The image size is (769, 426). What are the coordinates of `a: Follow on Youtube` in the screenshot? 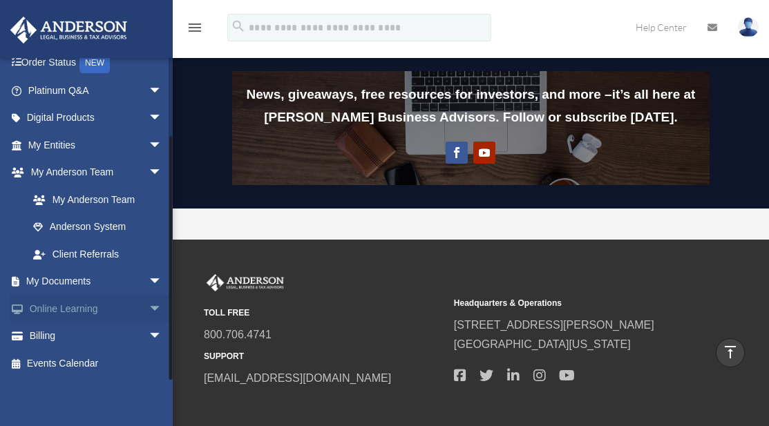 It's located at (484, 153).